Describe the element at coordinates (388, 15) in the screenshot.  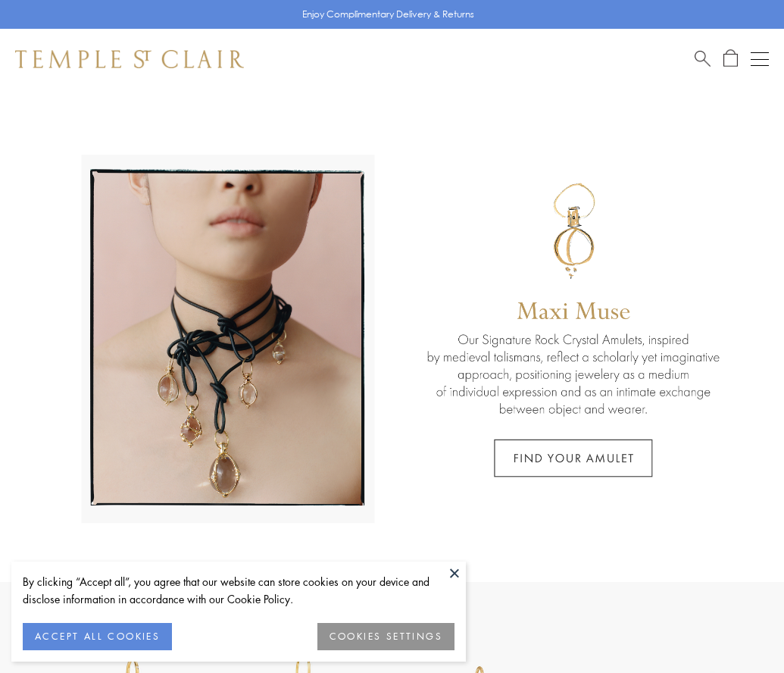
I see `p: Enjoy Complimentary Delivery & Returns` at that location.